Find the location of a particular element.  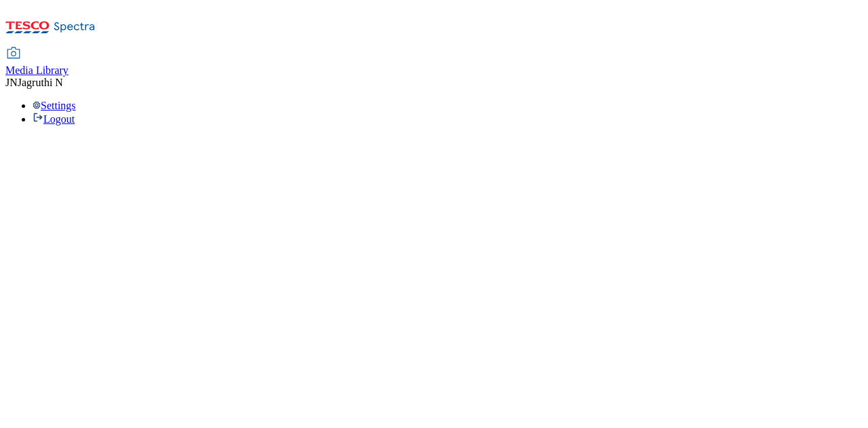

a: Media Library is located at coordinates (37, 62).